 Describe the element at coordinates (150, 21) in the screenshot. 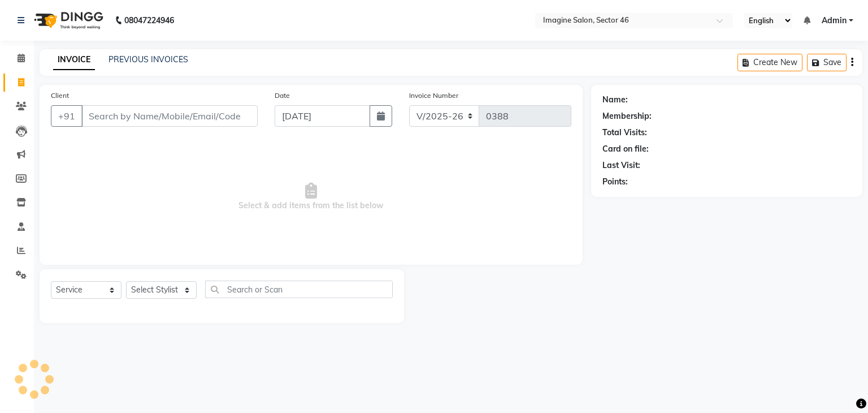

I see `b: 08047224946` at that location.